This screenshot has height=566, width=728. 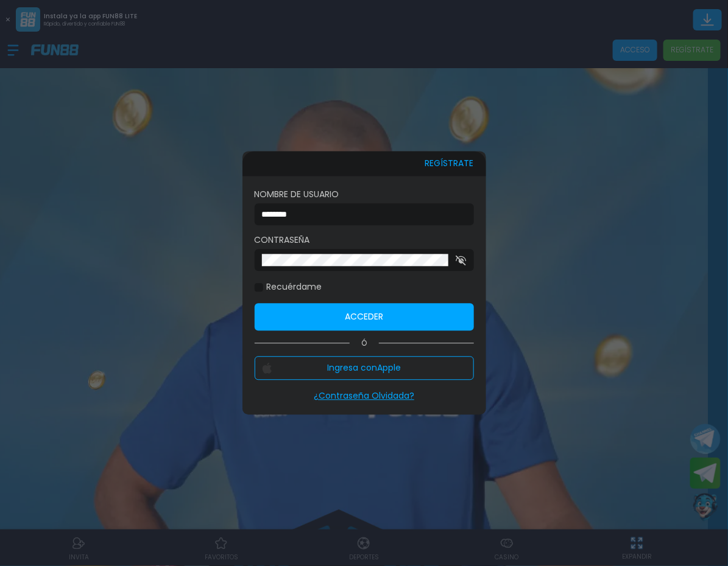 I want to click on label: Recuérdame, so click(x=288, y=287).